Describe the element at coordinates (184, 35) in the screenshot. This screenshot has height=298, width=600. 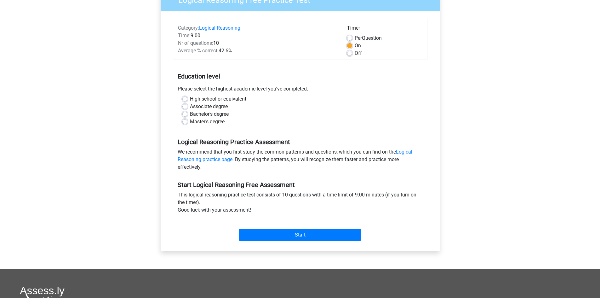
I see `span: Time:` at that location.